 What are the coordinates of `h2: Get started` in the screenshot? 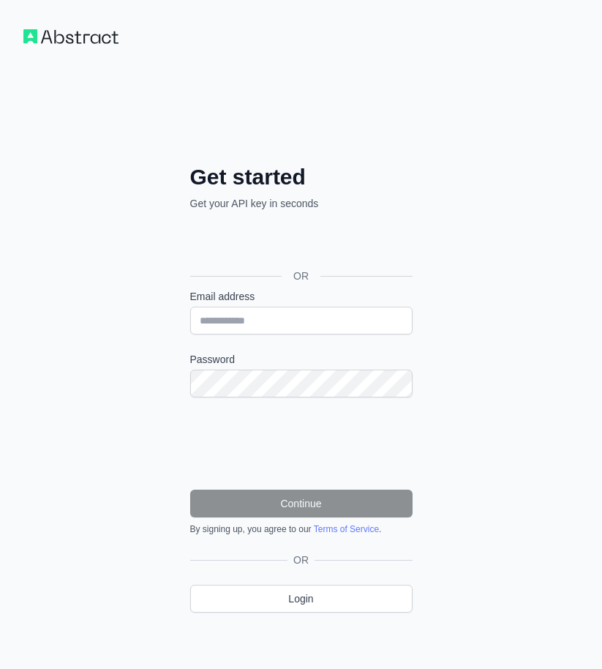 It's located at (301, 177).